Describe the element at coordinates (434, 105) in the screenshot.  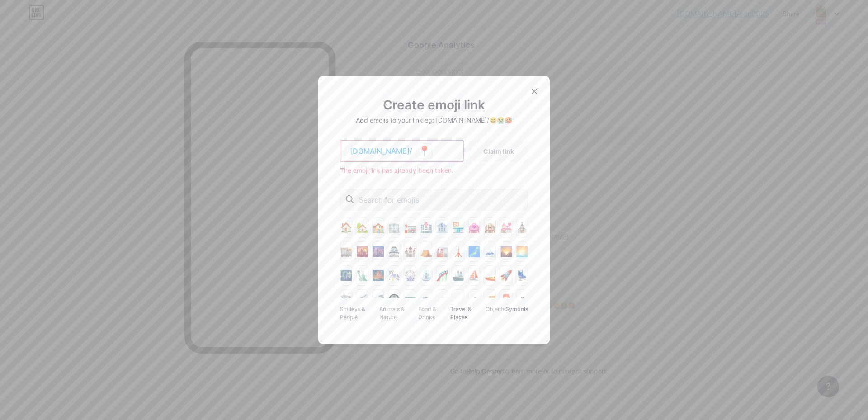
I see `div: Create emoji link` at that location.